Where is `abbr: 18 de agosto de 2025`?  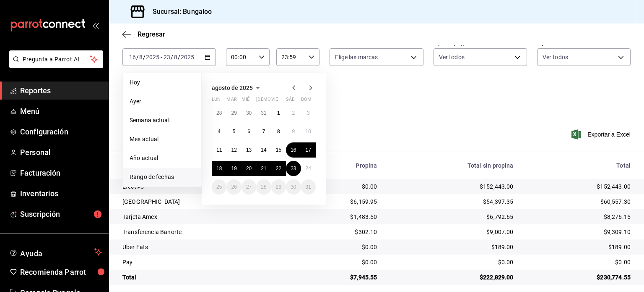 abbr: 18 de agosto de 2025 is located at coordinates (219, 169).